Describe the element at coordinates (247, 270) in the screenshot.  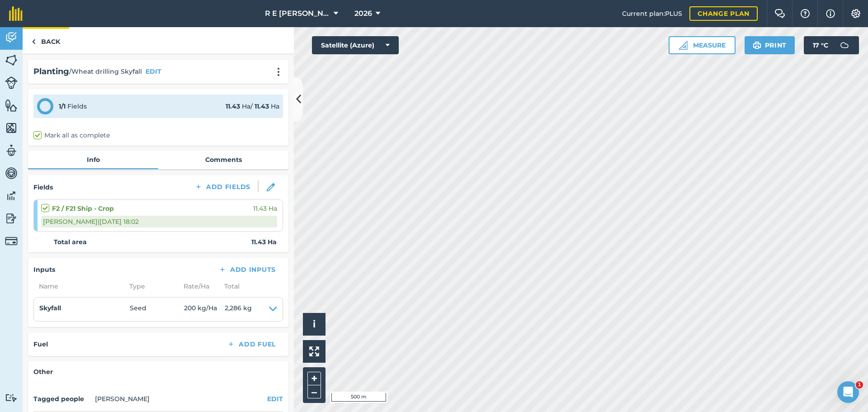
I see `button: Add Inputs` at that location.